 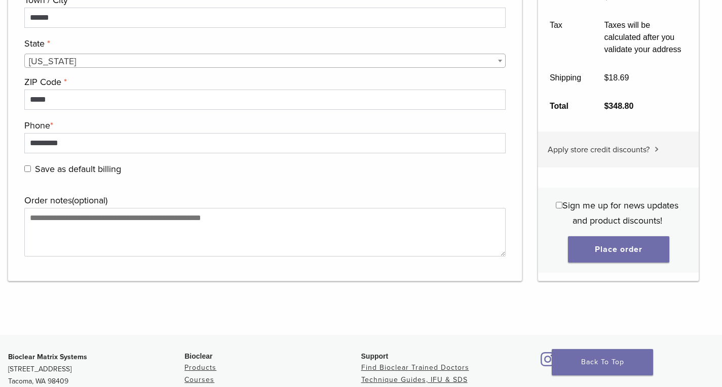 I want to click on bdi: 18.69, so click(x=616, y=77).